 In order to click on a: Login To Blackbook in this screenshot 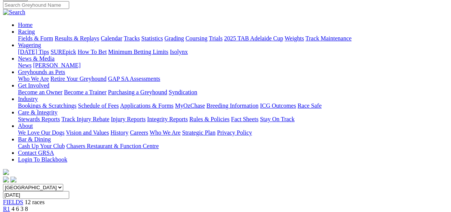, I will do `click(43, 159)`.